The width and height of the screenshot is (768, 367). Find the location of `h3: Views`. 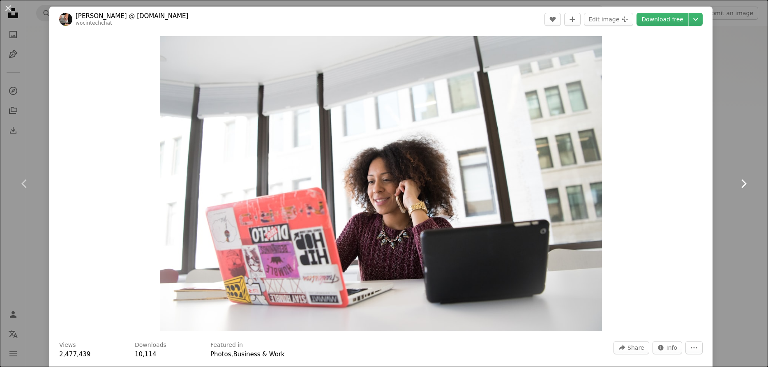

h3: Views is located at coordinates (67, 345).